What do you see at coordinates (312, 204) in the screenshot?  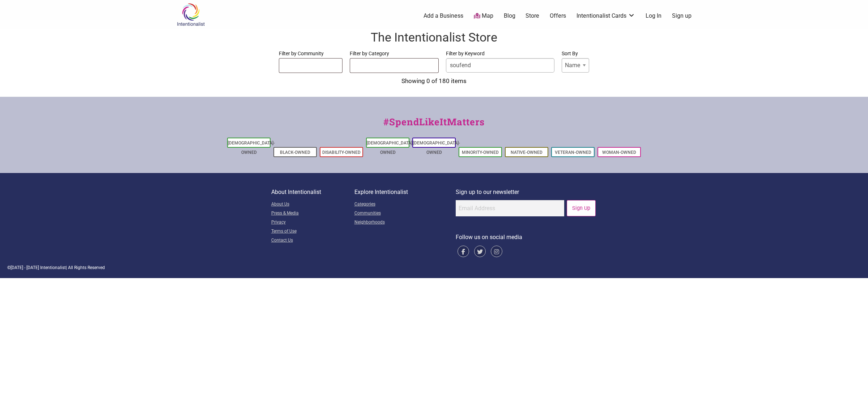 I see `a: About Us` at bounding box center [312, 204].